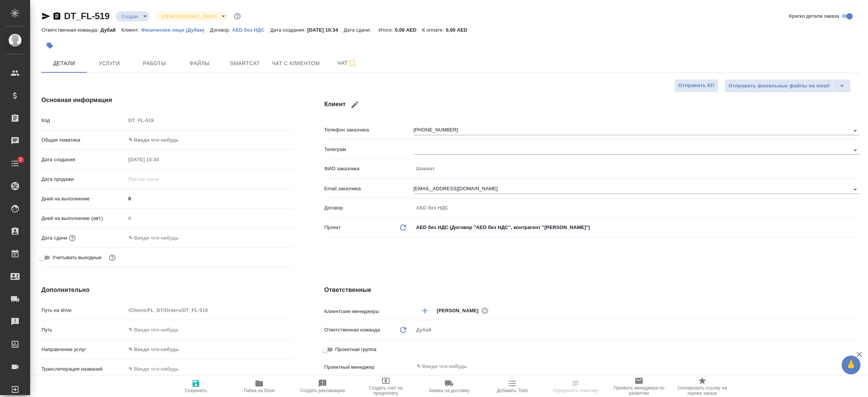  Describe the element at coordinates (200, 63) in the screenshot. I see `span: Файлы` at that location.